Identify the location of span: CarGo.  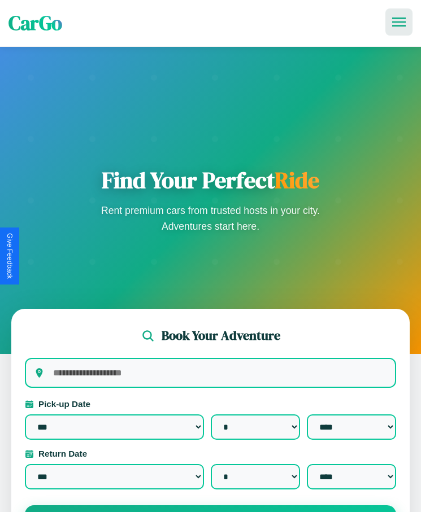
(35, 23).